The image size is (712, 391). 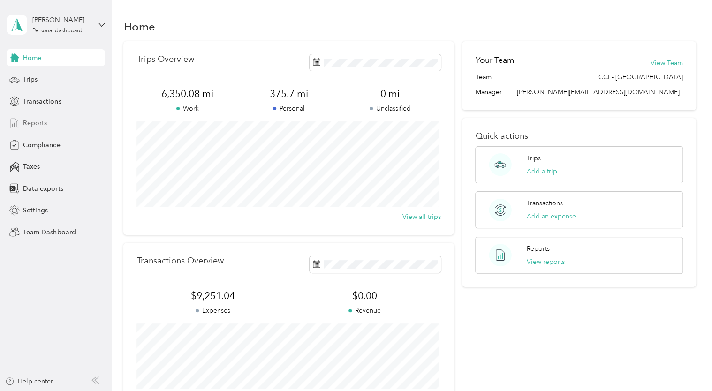 What do you see at coordinates (365, 296) in the screenshot?
I see `span: $0.00` at bounding box center [365, 296].